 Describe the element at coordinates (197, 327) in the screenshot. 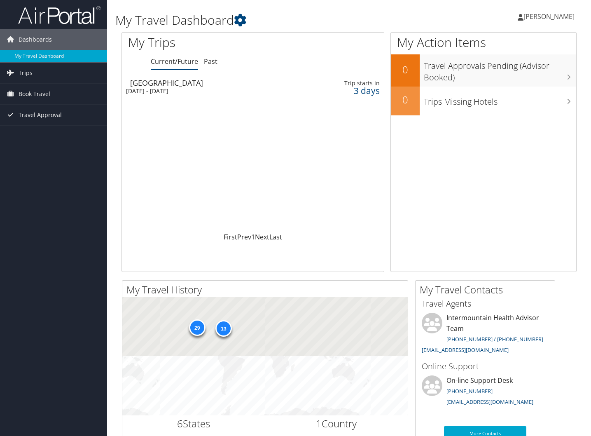

I see `div: 29` at that location.